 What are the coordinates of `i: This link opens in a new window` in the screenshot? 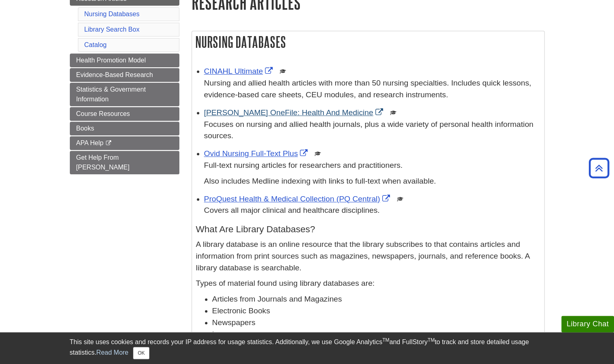 It's located at (108, 143).